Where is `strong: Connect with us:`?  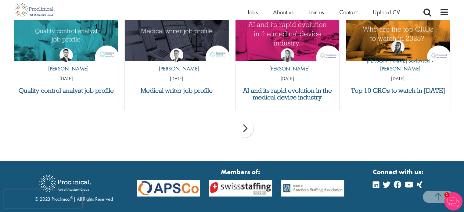
strong: Connect with us: is located at coordinates (399, 172).